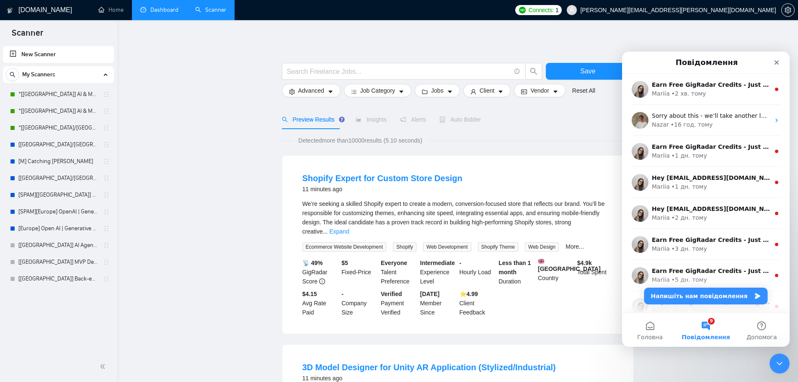 The width and height of the screenshot is (798, 382). I want to click on div: • 16 год. тому, so click(70, 73).